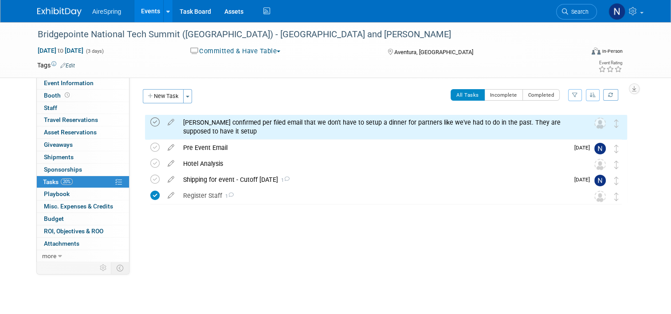 This screenshot has height=314, width=671. Describe the element at coordinates (83, 95) in the screenshot. I see `a: Booth` at that location.